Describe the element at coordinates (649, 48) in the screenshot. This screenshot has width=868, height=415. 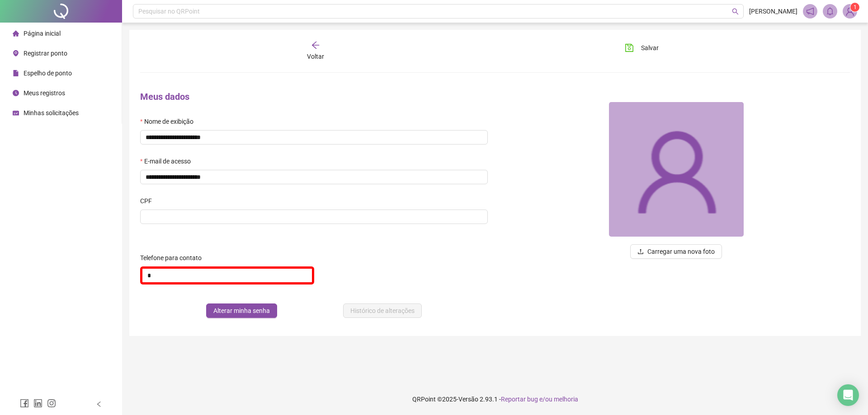
I see `span: Salvar` at that location.